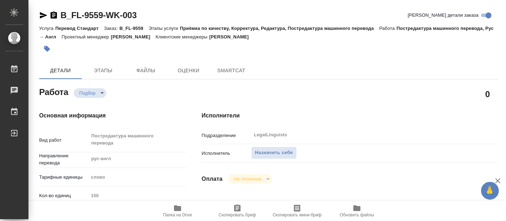 The width and height of the screenshot is (506, 221). Describe the element at coordinates (357, 211) in the screenshot. I see `button: Обновить файлы` at that location.